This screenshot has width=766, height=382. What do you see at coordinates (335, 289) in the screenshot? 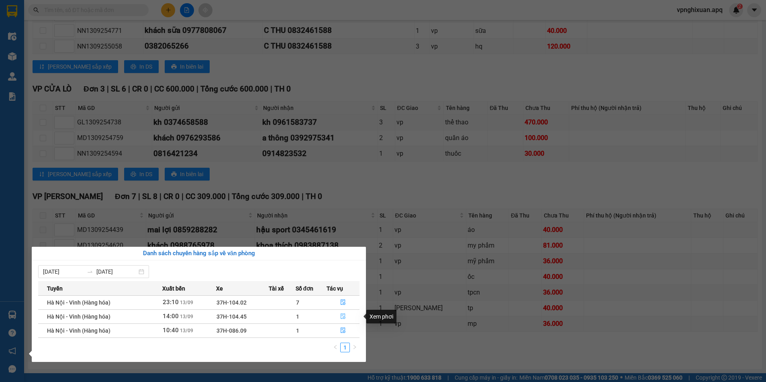
I see `span: Tác vụ` at bounding box center [335, 289].